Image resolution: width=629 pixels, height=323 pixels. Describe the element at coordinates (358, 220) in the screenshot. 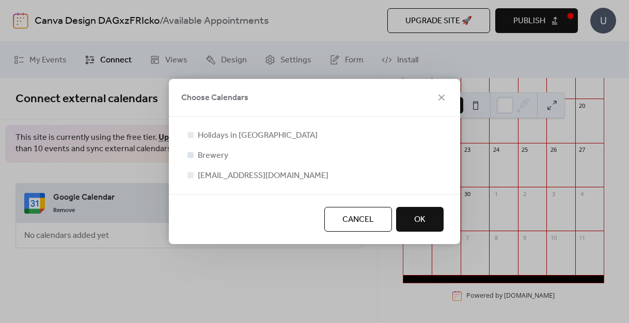

I see `button: Cancel` at that location.